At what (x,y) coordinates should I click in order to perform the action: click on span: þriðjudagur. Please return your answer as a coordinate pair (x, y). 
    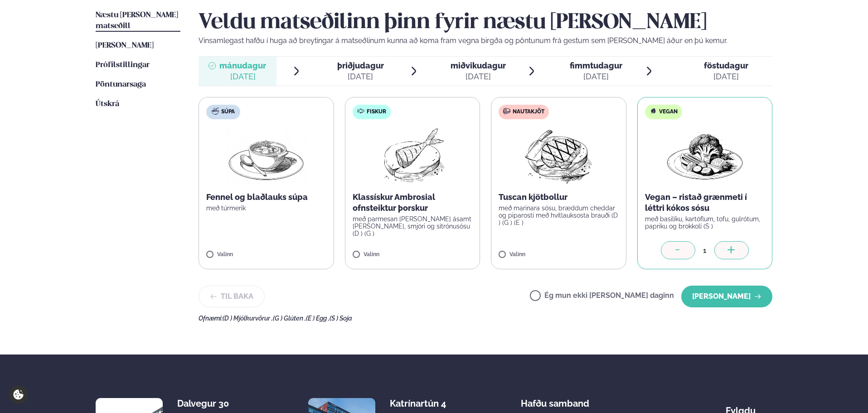
    Looking at the image, I should click on (360, 65).